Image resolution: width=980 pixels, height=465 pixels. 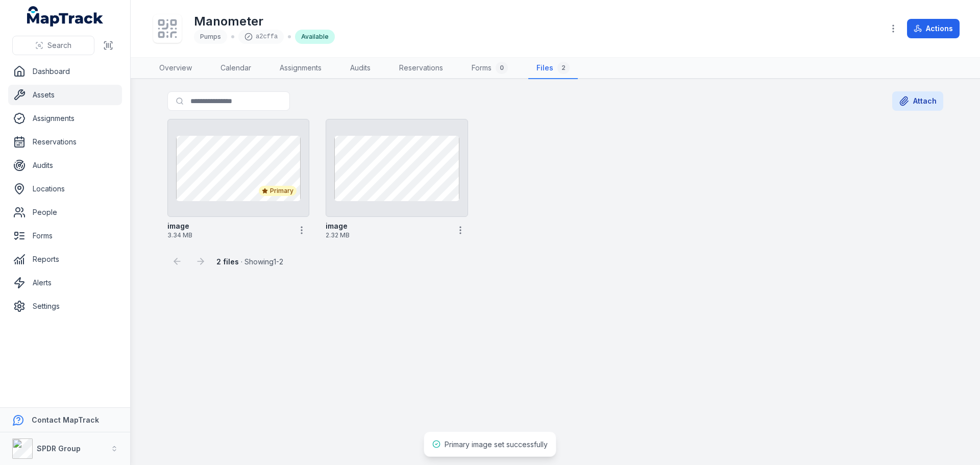 I want to click on button: Actions, so click(x=933, y=29).